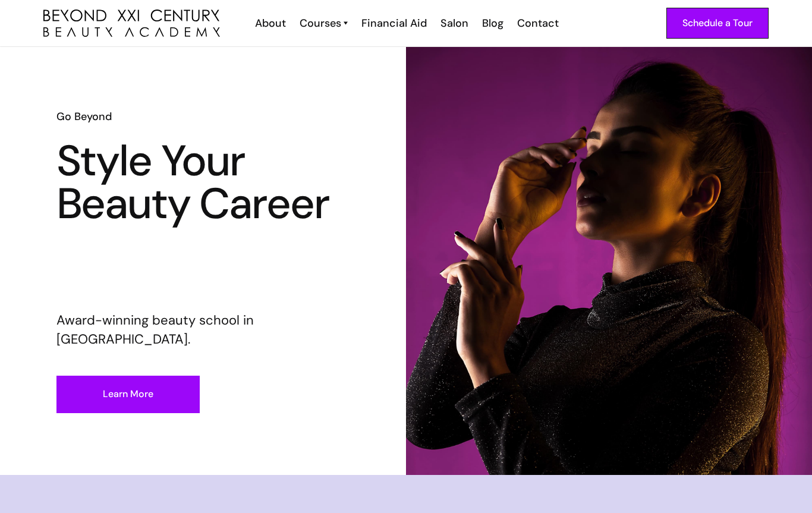  What do you see at coordinates (269, 23) in the screenshot?
I see `a: About` at bounding box center [269, 23].